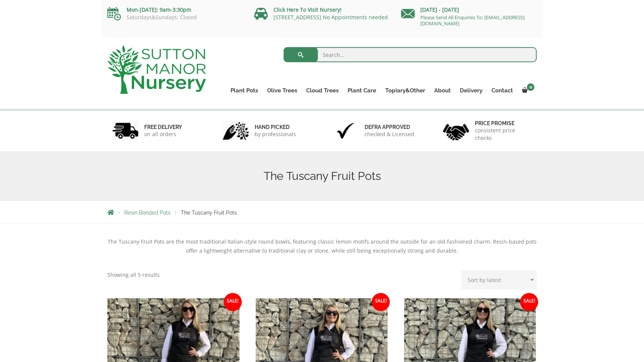 The height and width of the screenshot is (362, 644). What do you see at coordinates (163, 127) in the screenshot?
I see `h6: FREE DELIVERY` at bounding box center [163, 127].